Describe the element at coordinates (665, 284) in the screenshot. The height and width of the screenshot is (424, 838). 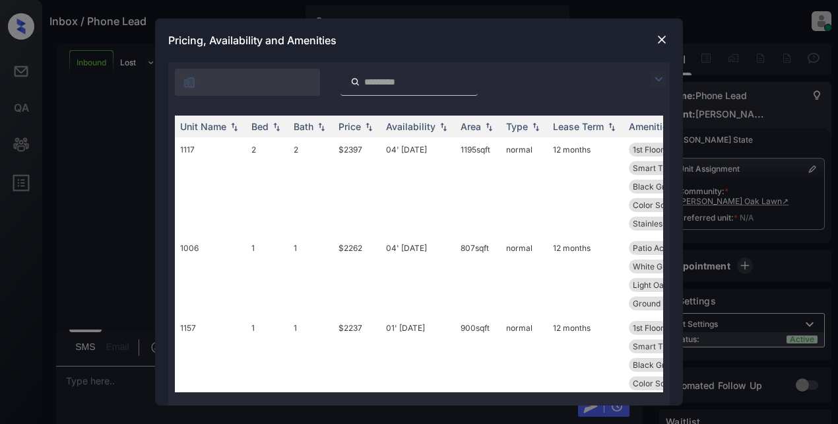
I see `span: Light Oak Cabin...` at that location.